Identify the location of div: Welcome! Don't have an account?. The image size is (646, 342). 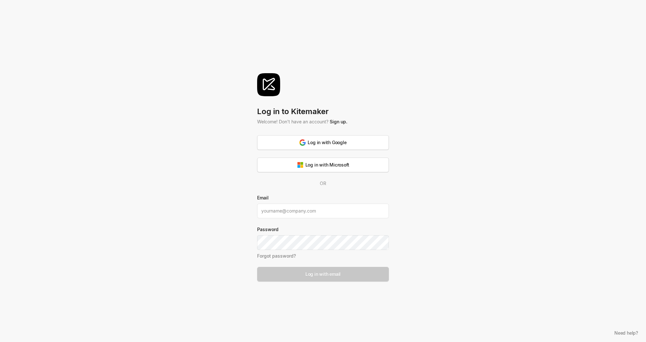
(323, 121).